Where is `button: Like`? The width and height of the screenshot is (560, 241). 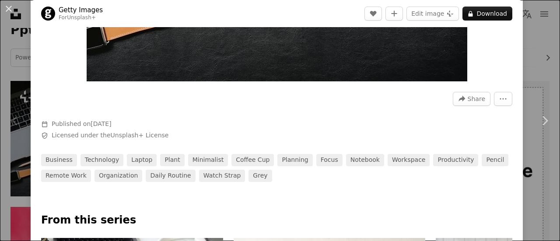 button: Like is located at coordinates (373, 14).